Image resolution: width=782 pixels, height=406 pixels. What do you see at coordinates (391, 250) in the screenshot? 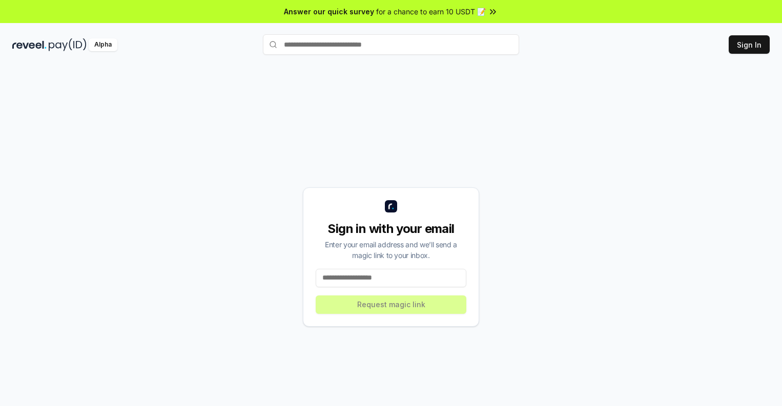
I see `div: Enter your email address and we’ll send a magic link to your inbox.` at bounding box center [391, 250].